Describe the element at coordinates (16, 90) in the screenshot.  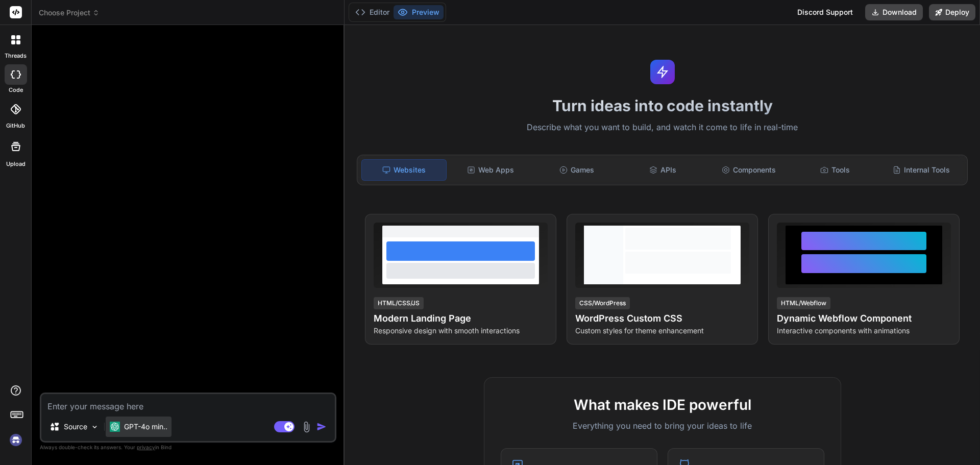
I see `label: code` at that location.